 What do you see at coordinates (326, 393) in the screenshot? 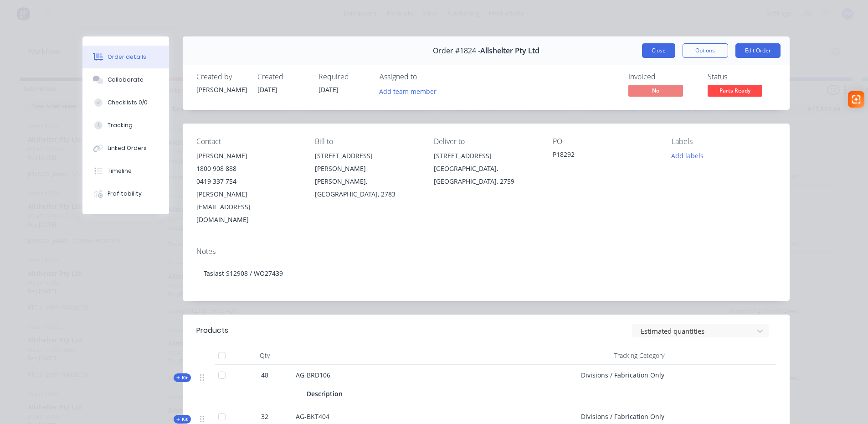
I see `div: Description` at bounding box center [326, 393].